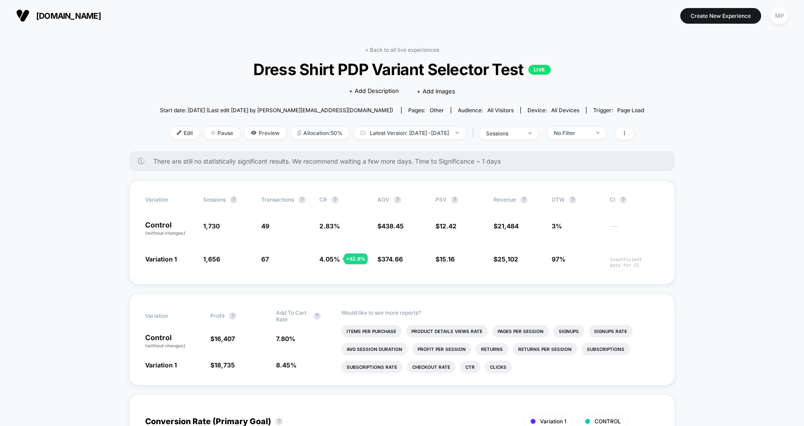  Describe the element at coordinates (265, 133) in the screenshot. I see `span: Preview` at that location.